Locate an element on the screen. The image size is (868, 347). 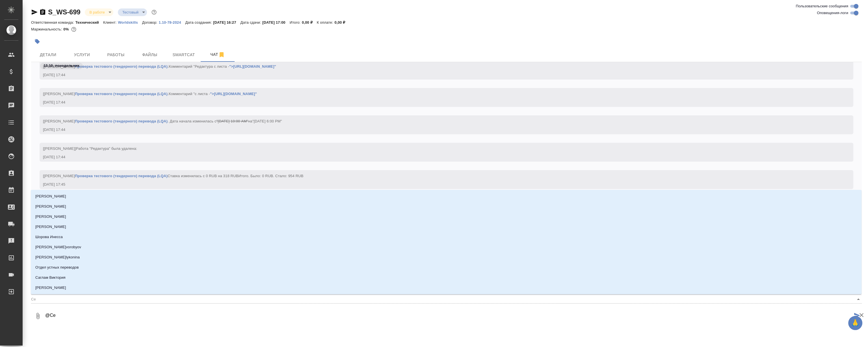
svg: Отписаться is located at coordinates (222, 55).